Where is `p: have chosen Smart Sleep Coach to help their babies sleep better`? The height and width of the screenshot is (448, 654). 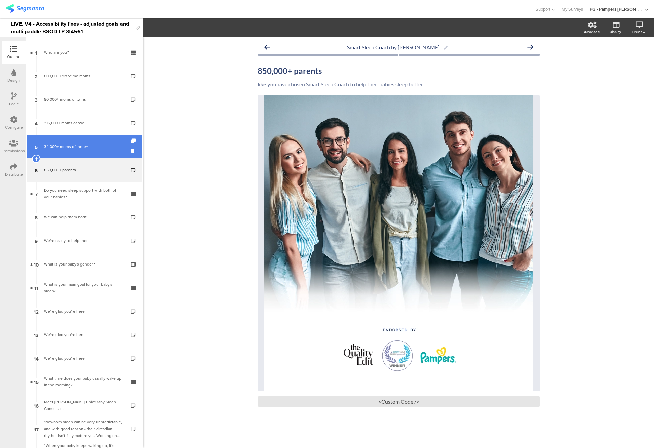
p: have chosen Smart Sleep Coach to help their babies sleep better is located at coordinates (399, 84).